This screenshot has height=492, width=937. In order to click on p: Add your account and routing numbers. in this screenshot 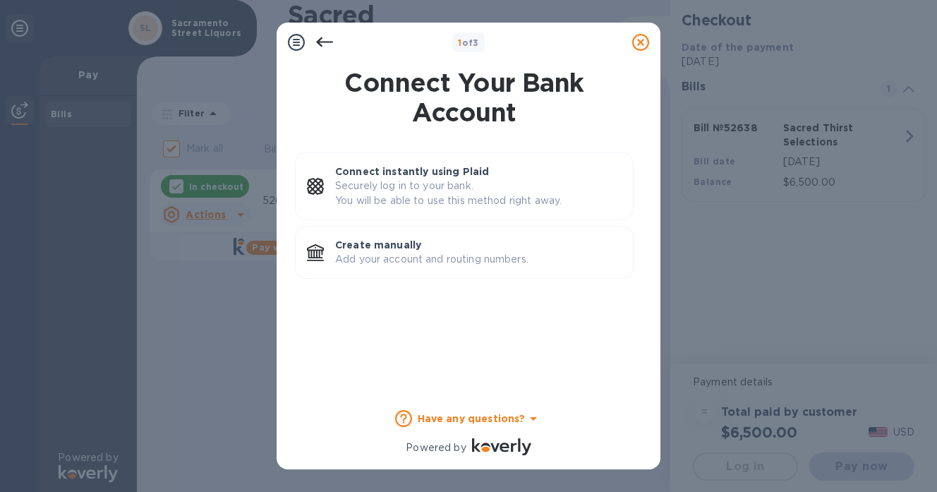, I will do `click(478, 259)`.